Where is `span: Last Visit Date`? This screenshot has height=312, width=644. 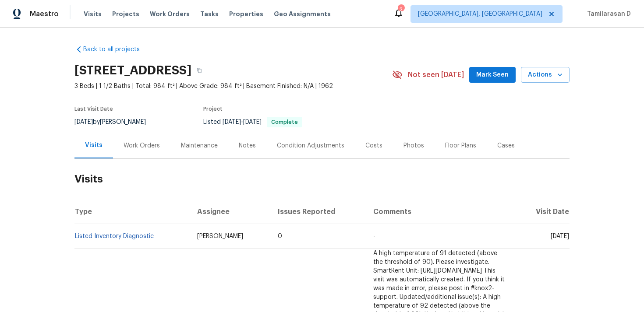
span: Last Visit Date is located at coordinates (94, 109).